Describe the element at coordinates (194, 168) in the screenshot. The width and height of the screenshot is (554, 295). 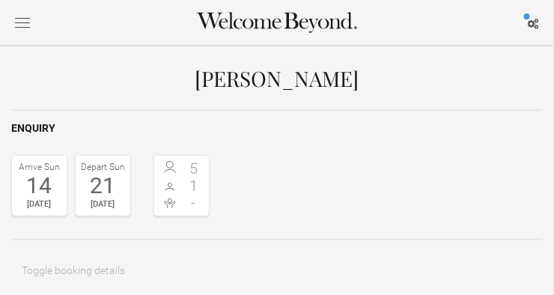
I see `span: 5` at that location.